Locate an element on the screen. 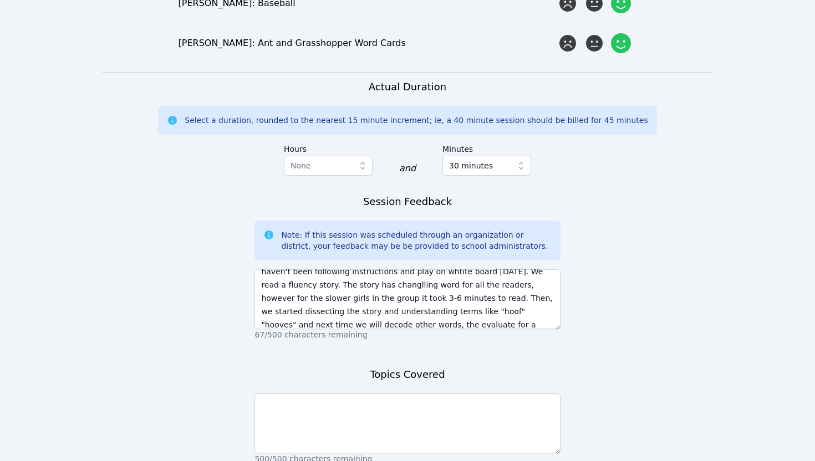  label: Minutes is located at coordinates (487, 147).